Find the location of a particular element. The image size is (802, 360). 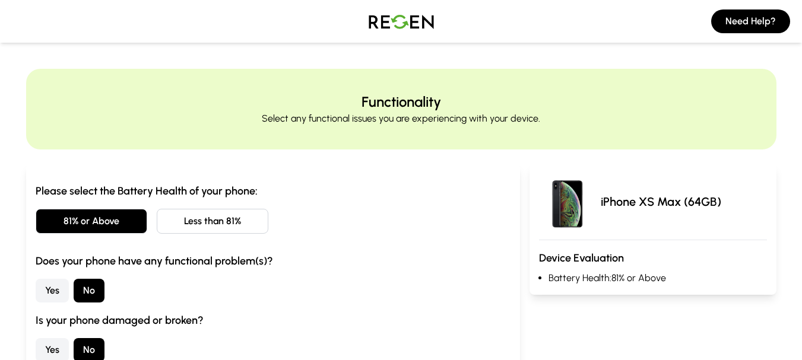

li: Battery Health: 81% or Above is located at coordinates (658, 278).